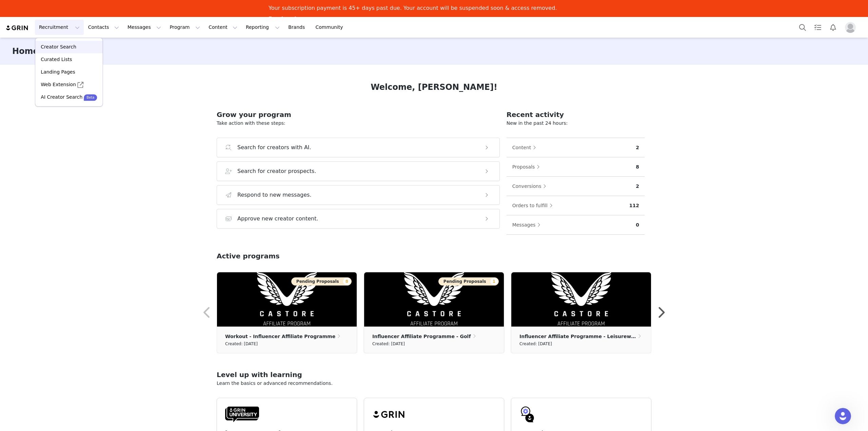 The height and width of the screenshot is (431, 868). I want to click on p: 8, so click(637, 167).